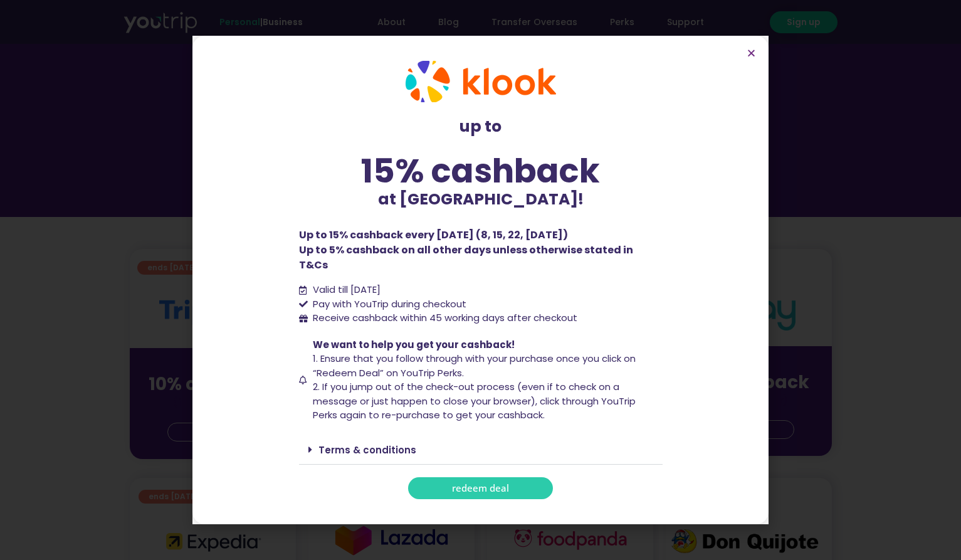  What do you see at coordinates (474, 366) in the screenshot?
I see `span: 1. Ensure that you follow through with your purchase once you click on “Redeem Deal” on YouTrip P...` at bounding box center [474, 366].